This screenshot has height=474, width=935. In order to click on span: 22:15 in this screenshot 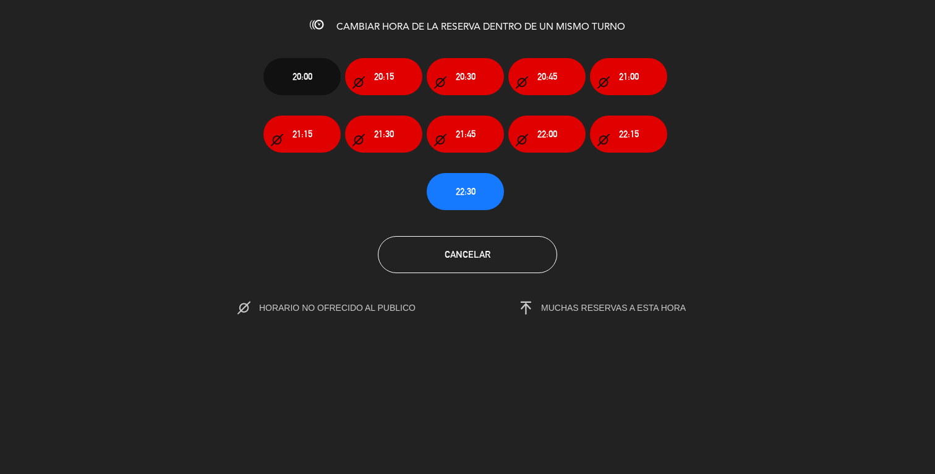, I will do `click(629, 134)`.